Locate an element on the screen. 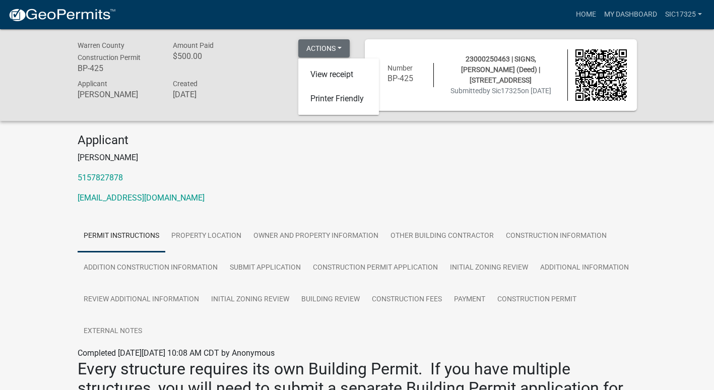  span: Applicant is located at coordinates (92, 84).